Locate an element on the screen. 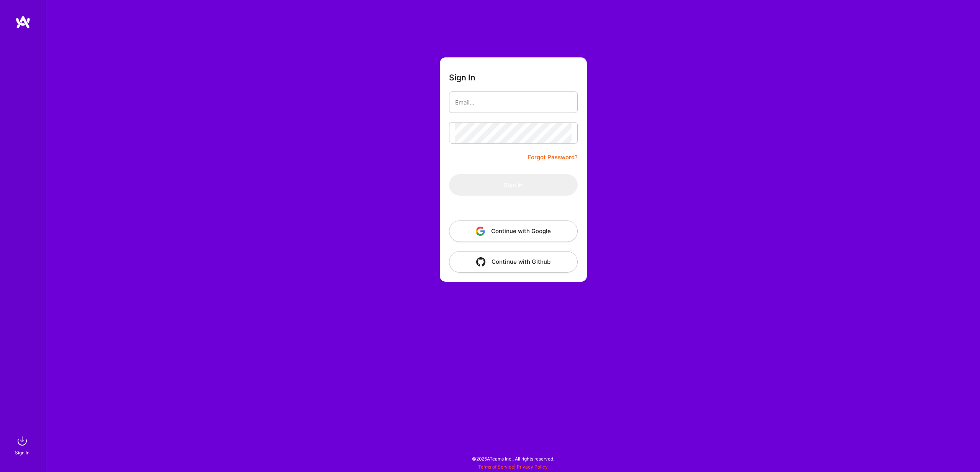 The image size is (980, 472). a: Forgot Password? is located at coordinates (553, 157).